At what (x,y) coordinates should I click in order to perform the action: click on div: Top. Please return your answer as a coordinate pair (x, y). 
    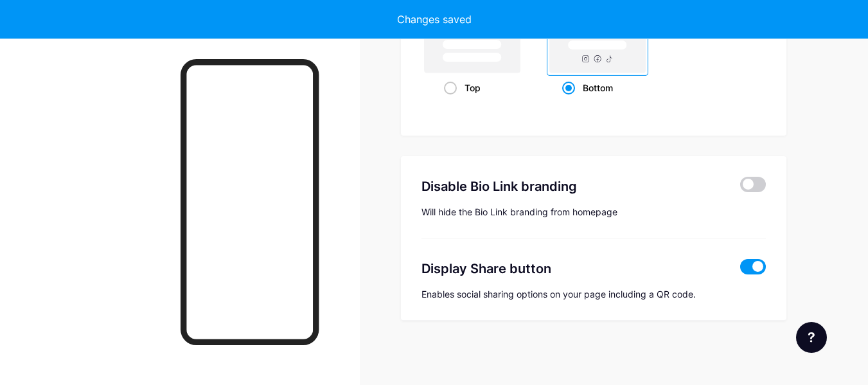
    Looking at the image, I should click on (472, 88).